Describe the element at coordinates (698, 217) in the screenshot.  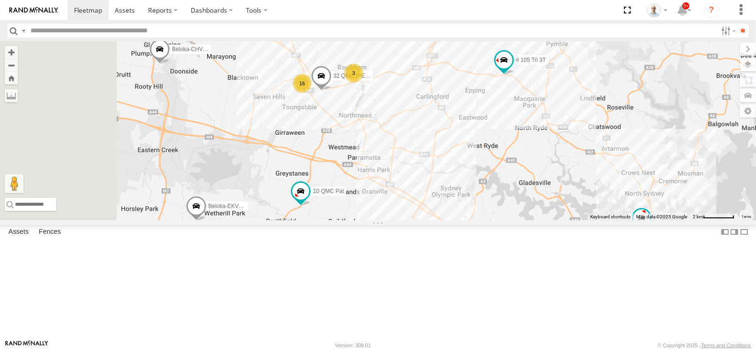
I see `span: 2 km` at that location.